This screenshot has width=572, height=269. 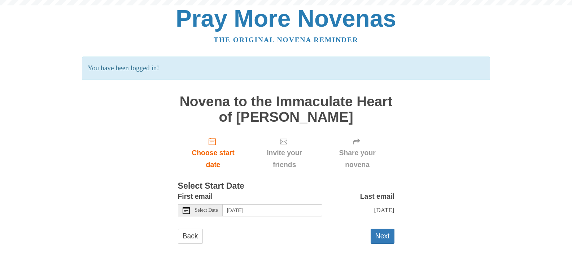 What do you see at coordinates (206, 211) in the screenshot?
I see `span: Select Date` at bounding box center [206, 211].